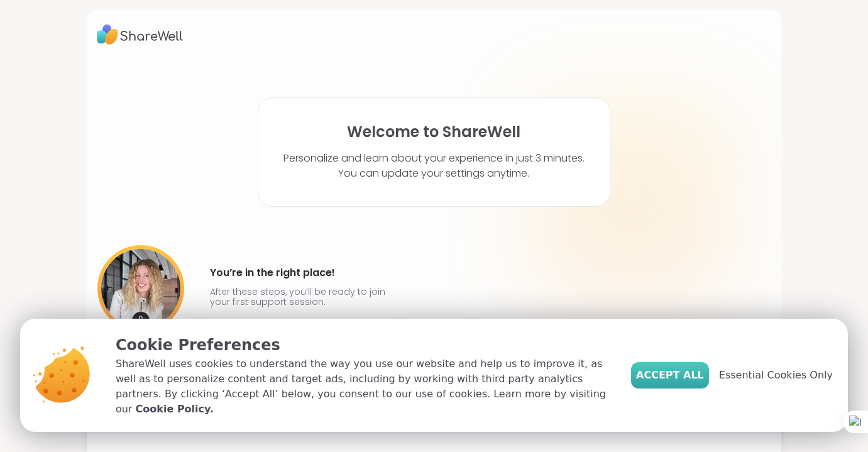 The width and height of the screenshot is (868, 452). I want to click on p: ShareWell uses cookies to understand the way you use our website and help us to improve it, as we..., so click(363, 387).